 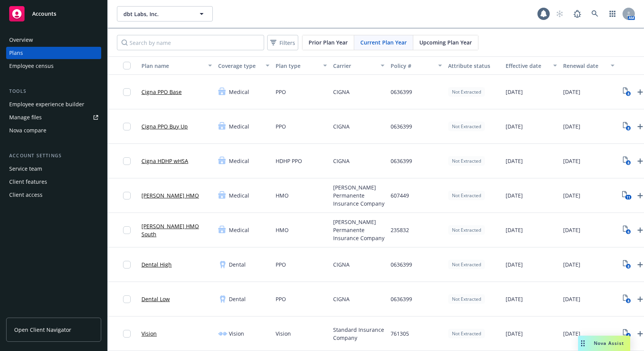 What do you see at coordinates (302, 65) in the screenshot?
I see `button: Plan type` at bounding box center [302, 65].